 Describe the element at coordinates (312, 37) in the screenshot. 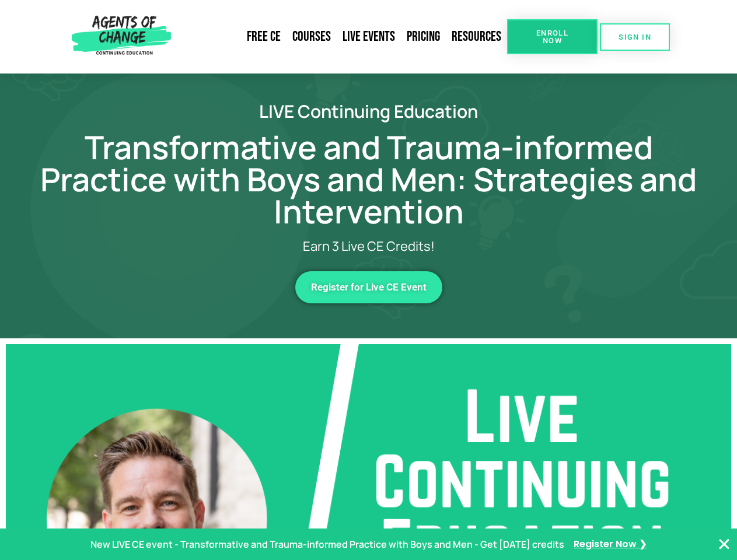

I see `a: Courses` at that location.